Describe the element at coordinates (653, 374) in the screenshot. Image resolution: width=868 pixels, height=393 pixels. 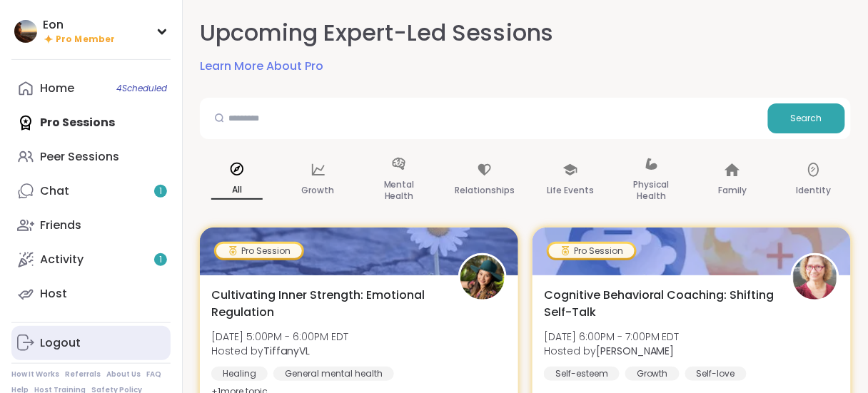
I see `div: Growth` at that location.